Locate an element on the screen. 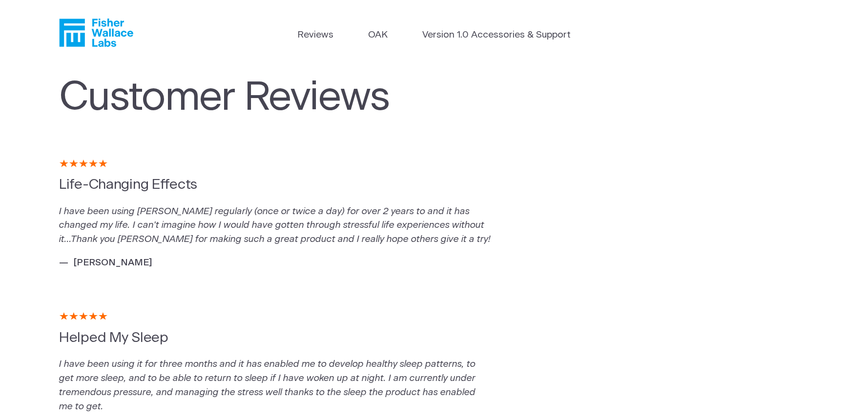  h5: Life-Changing Effects is located at coordinates (434, 184).